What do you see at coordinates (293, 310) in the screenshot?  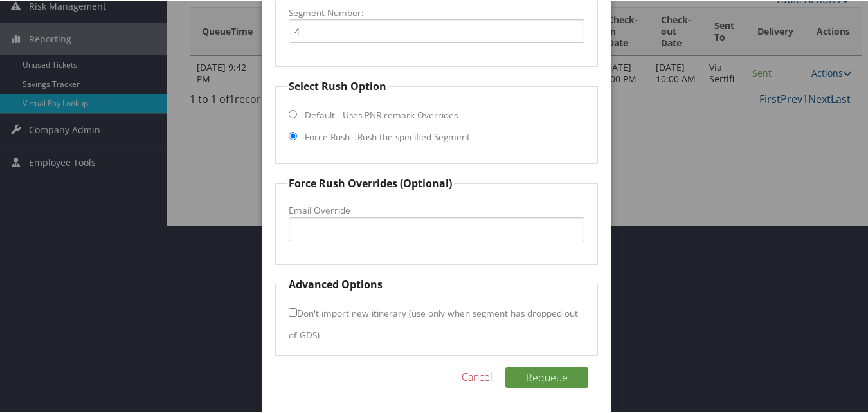 I see `input: Don't import new itinerary (use only when segment has dropped out of GDS)` at bounding box center [293, 310].